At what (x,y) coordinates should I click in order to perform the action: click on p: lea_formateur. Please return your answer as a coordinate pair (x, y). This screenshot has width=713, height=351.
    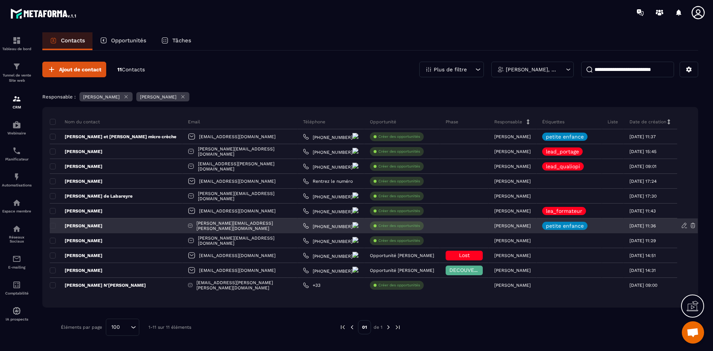
    Looking at the image, I should click on (564, 211).